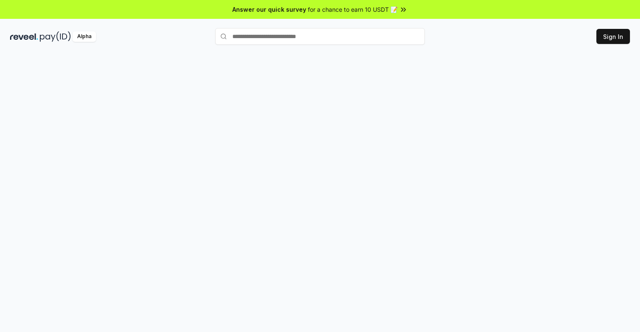  I want to click on img: reveel_dark, so click(24, 36).